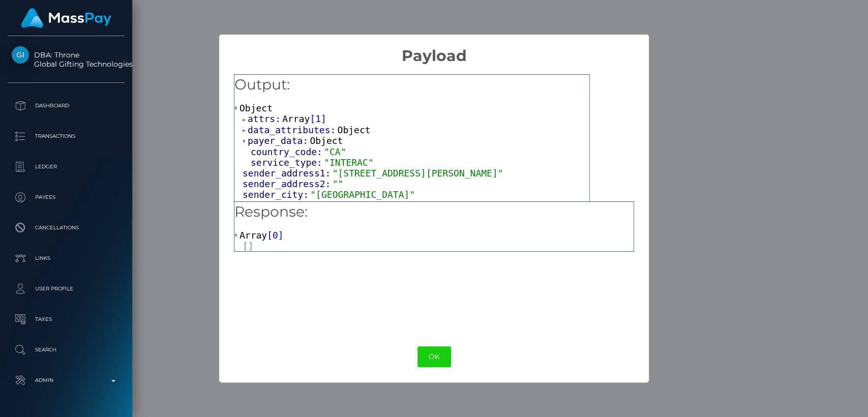 Image resolution: width=868 pixels, height=417 pixels. What do you see at coordinates (287, 151) in the screenshot?
I see `span: country_code:` at bounding box center [287, 151].